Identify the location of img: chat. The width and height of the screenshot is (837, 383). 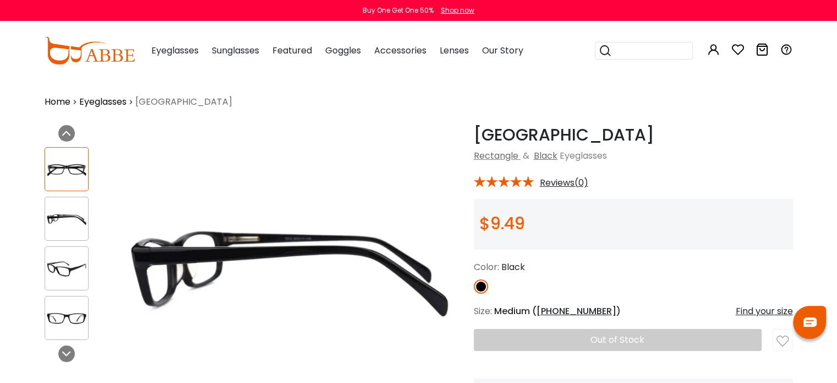
(810, 322).